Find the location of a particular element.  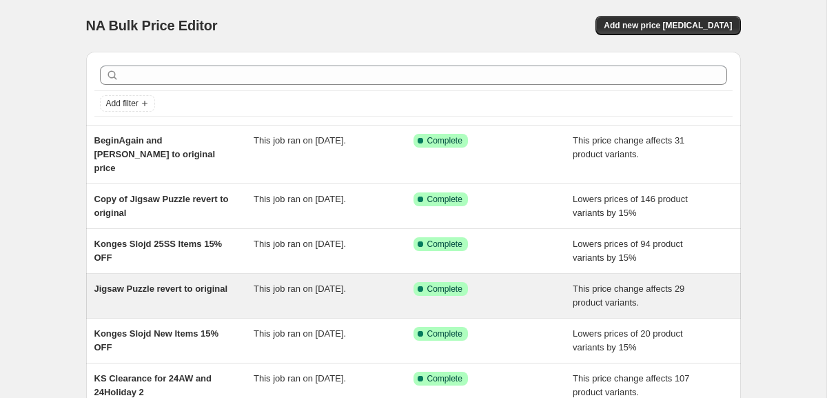

span: This price change affects 107 product variants. is located at coordinates (631, 384).